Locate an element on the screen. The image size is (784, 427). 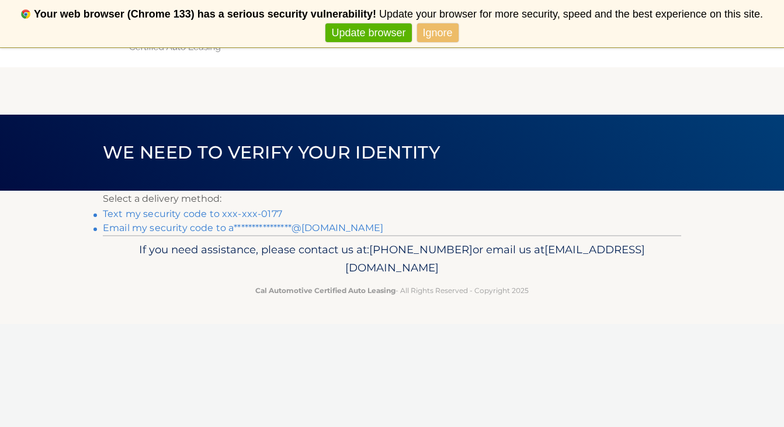
strong: Cal Automotive Certified Auto Leasing is located at coordinates (325, 290).